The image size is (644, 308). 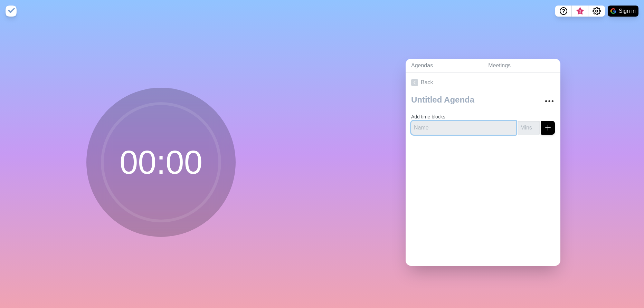 I want to click on button: Sign in, so click(x=623, y=11).